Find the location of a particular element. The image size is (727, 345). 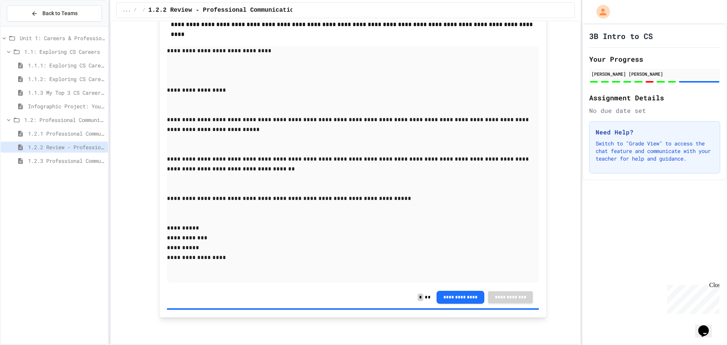

div: No due date set is located at coordinates (654, 110).